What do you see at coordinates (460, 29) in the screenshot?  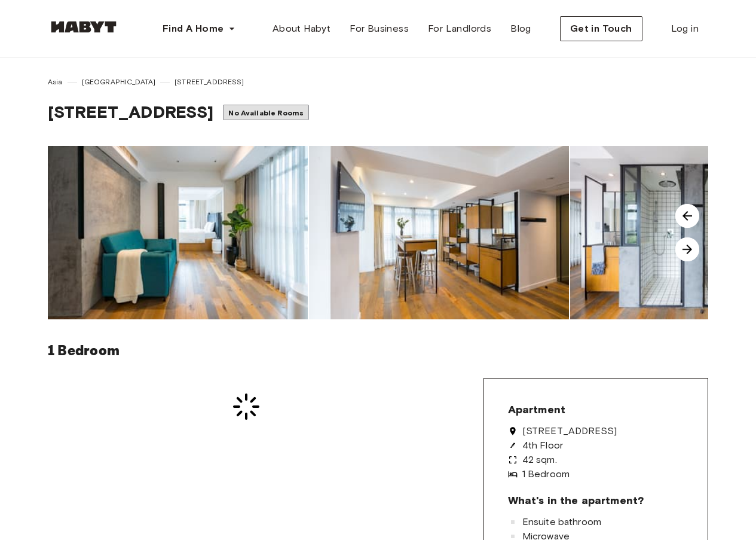 I see `span: For Landlords` at bounding box center [460, 29].